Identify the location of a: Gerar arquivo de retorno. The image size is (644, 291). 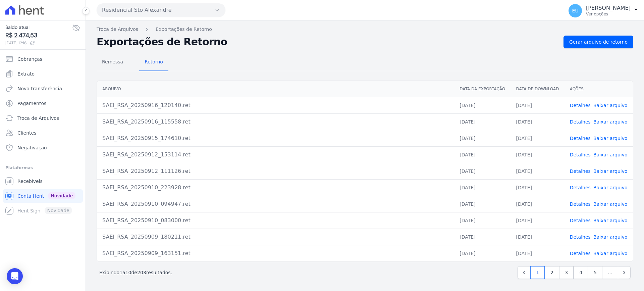
(598, 42).